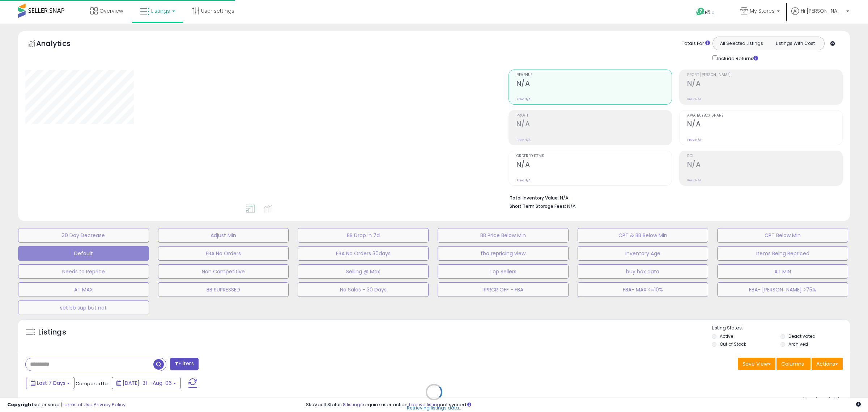 The height and width of the screenshot is (412, 868). What do you see at coordinates (643, 290) in the screenshot?
I see `button: FBA- MAX <=10%` at bounding box center [643, 290].